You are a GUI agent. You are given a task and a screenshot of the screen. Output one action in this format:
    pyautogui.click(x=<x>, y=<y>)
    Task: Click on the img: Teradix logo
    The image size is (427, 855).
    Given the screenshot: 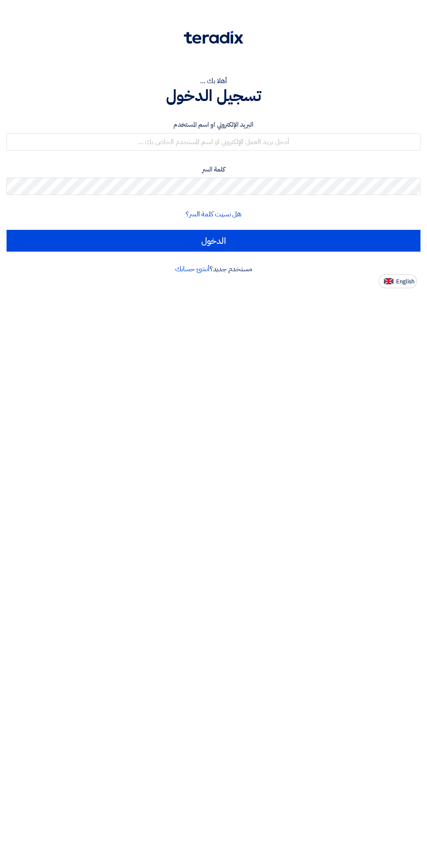 What is the action you would take?
    pyautogui.click(x=213, y=37)
    